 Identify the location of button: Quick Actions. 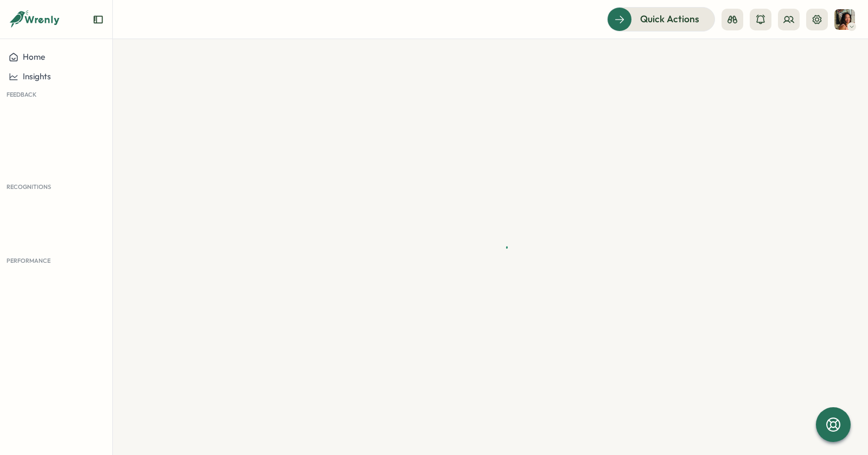
(661, 19).